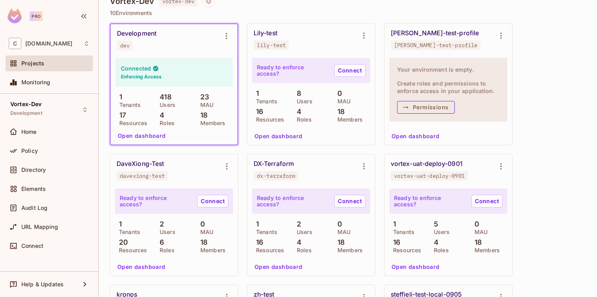 This screenshot has width=597, height=297. I want to click on p: 17, so click(121, 115).